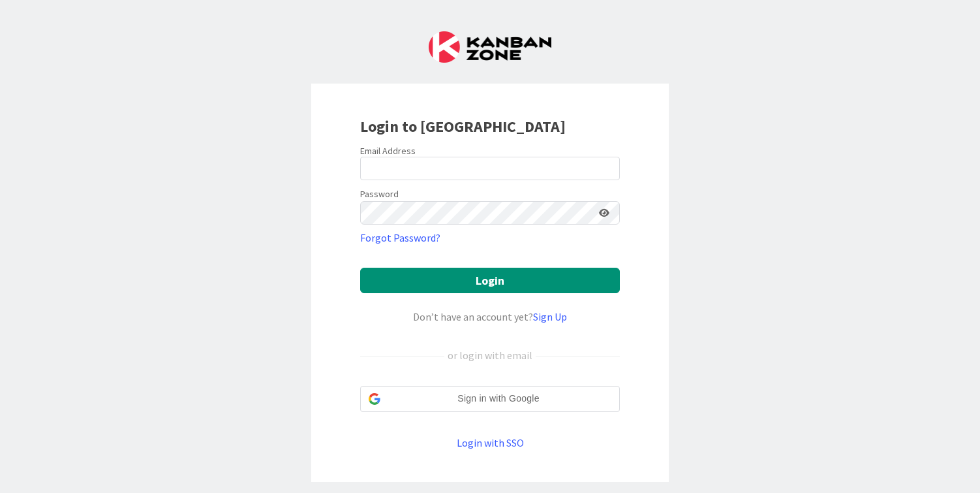 Image resolution: width=980 pixels, height=493 pixels. Describe the element at coordinates (490, 355) in the screenshot. I see `div: or login with email` at that location.